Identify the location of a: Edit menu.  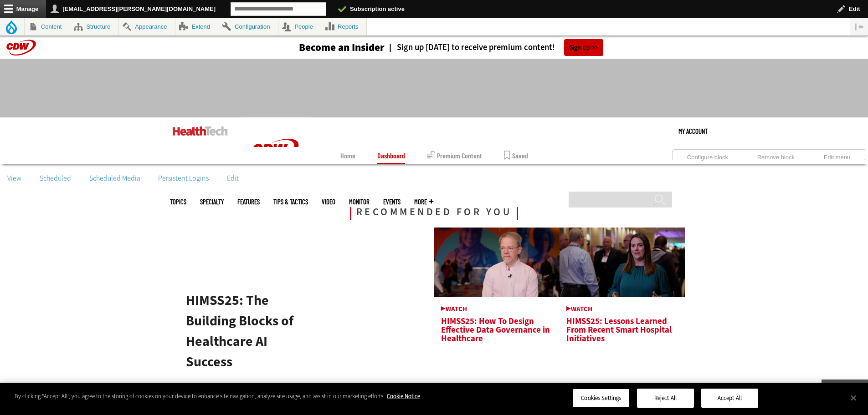
(837, 156).